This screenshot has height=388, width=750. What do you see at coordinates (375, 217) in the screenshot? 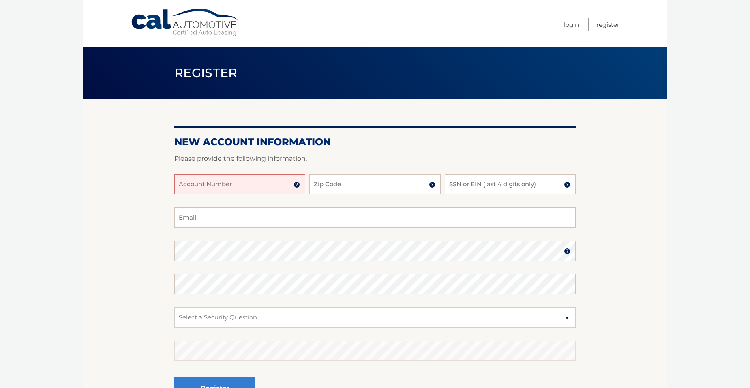
I see `input: Email` at bounding box center [375, 217].